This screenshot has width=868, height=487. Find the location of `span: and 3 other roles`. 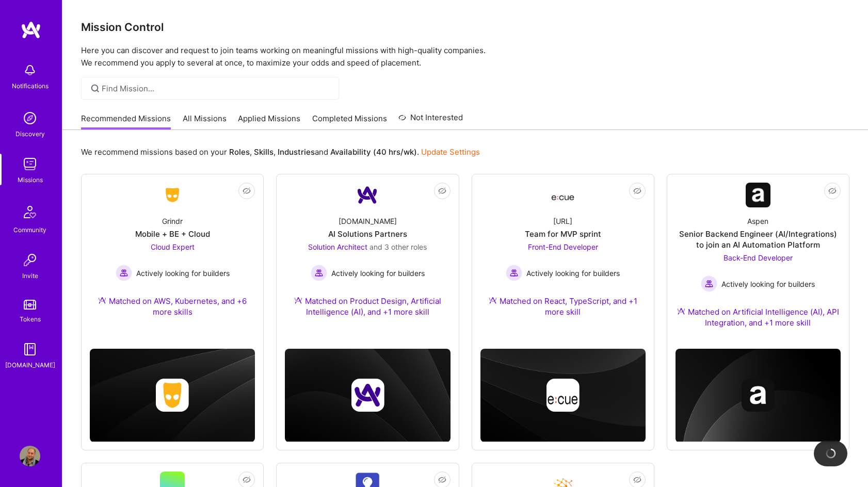

span: and 3 other roles is located at coordinates (398, 246).